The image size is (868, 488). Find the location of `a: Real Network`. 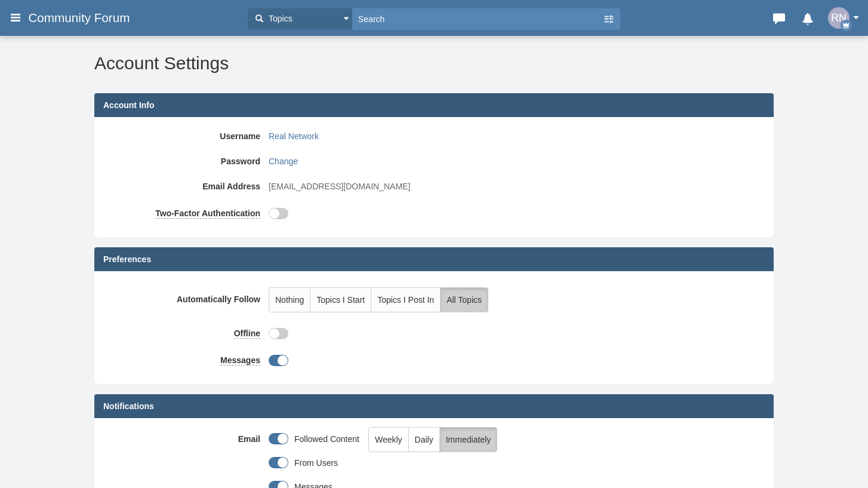

a: Real Network is located at coordinates (294, 136).